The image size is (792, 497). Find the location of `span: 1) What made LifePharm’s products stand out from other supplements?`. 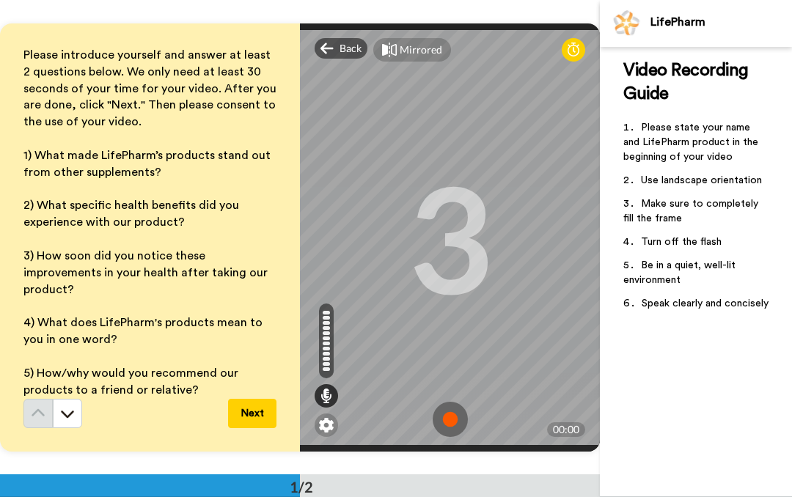

span: 1) What made LifePharm’s products stand out from other supplements? is located at coordinates (148, 164).